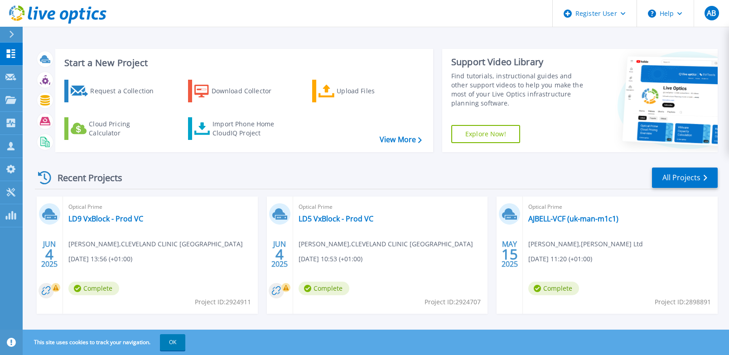 This screenshot has height=355, width=729. I want to click on span: This site uses cookies to track your navigation., so click(105, 342).